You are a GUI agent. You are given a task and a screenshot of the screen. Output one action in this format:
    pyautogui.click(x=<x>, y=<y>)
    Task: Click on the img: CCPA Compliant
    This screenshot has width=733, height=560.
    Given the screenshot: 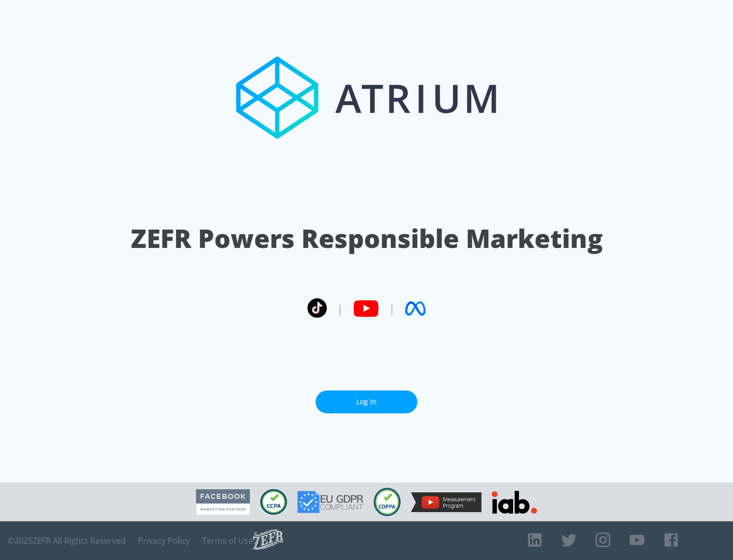 What is the action you would take?
    pyautogui.click(x=273, y=502)
    